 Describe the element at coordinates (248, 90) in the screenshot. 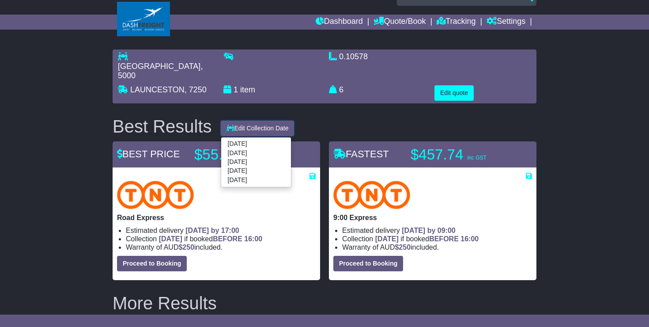

I see `span: item` at that location.